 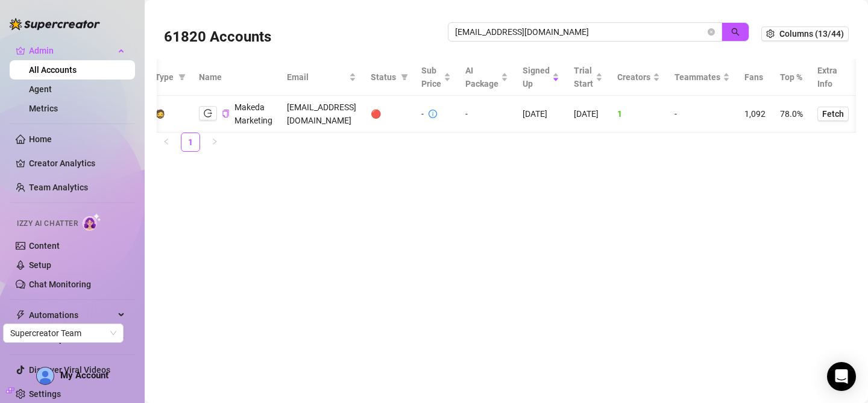 I want to click on span: Makeda Marketing, so click(x=253, y=114).